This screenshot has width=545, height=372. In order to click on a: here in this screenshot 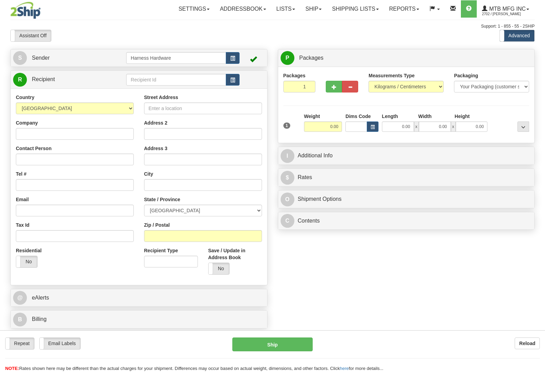, I will do `click(345, 368)`.